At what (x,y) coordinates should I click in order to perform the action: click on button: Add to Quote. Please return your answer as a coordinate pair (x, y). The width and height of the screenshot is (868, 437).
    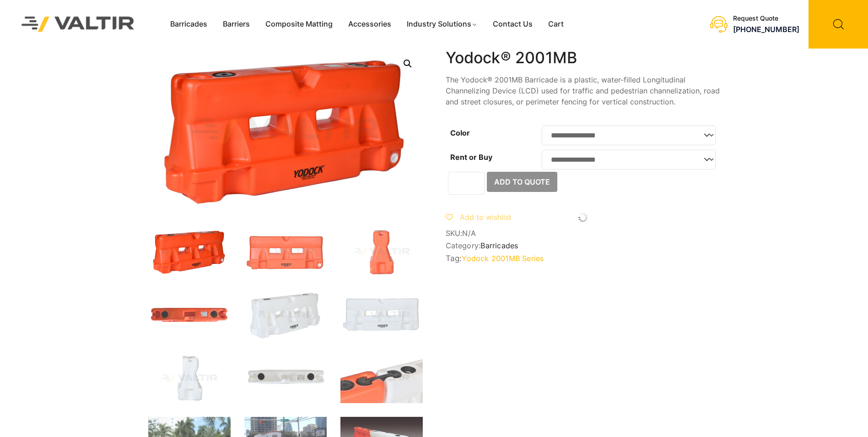
    Looking at the image, I should click on (522, 182).